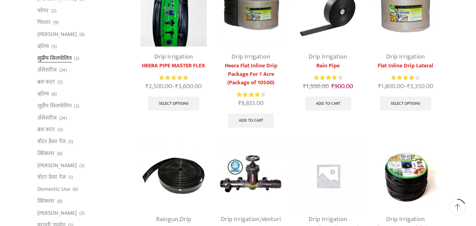 This screenshot has height=226, width=476. What do you see at coordinates (82, 35) in the screenshot?
I see `span: (8)` at bounding box center [82, 35].